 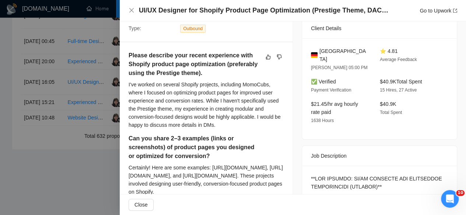 What do you see at coordinates (323, 82) in the screenshot?
I see `span: ✅ Verified` at bounding box center [323, 82].